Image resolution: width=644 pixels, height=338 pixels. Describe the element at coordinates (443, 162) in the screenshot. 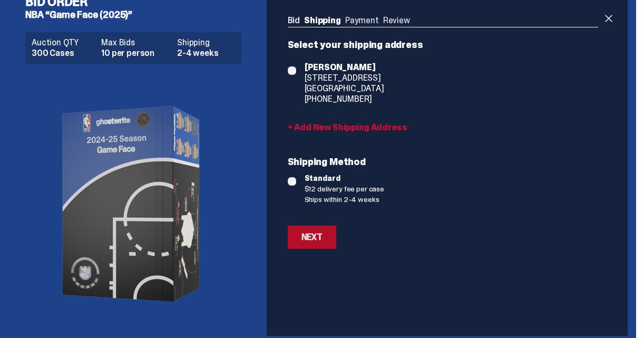

I see `p: Shipping Method` at that location.